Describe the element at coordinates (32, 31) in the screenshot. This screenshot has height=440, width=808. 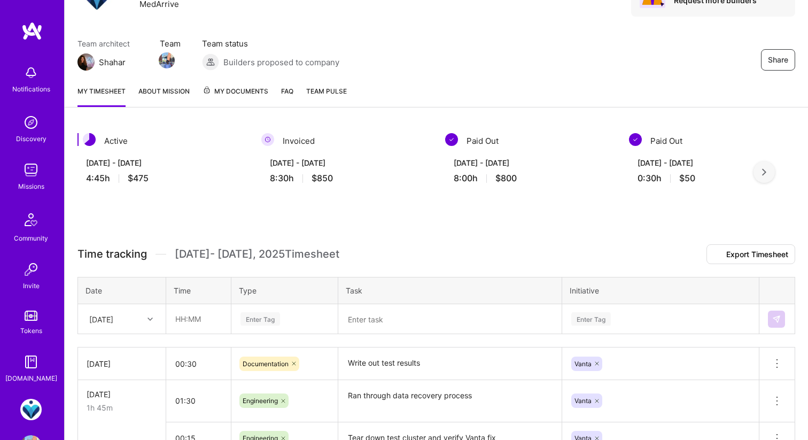
I see `img: logo` at that location.